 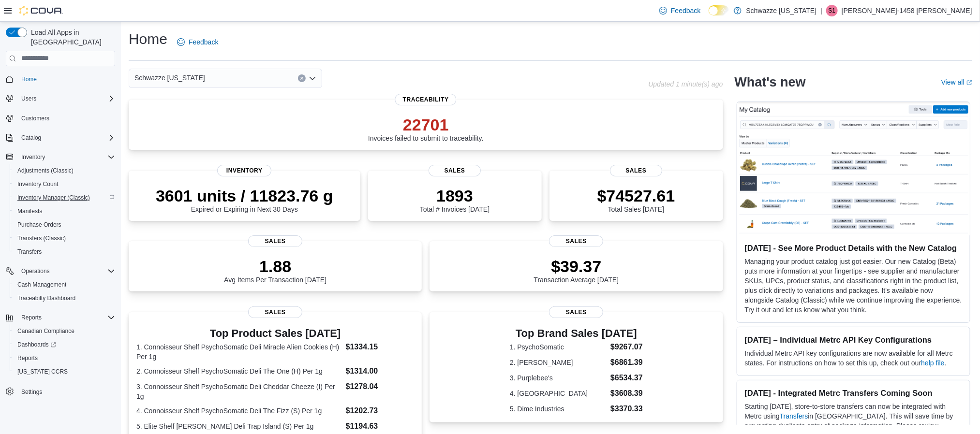 I want to click on dd: $1202.73, so click(x=380, y=410).